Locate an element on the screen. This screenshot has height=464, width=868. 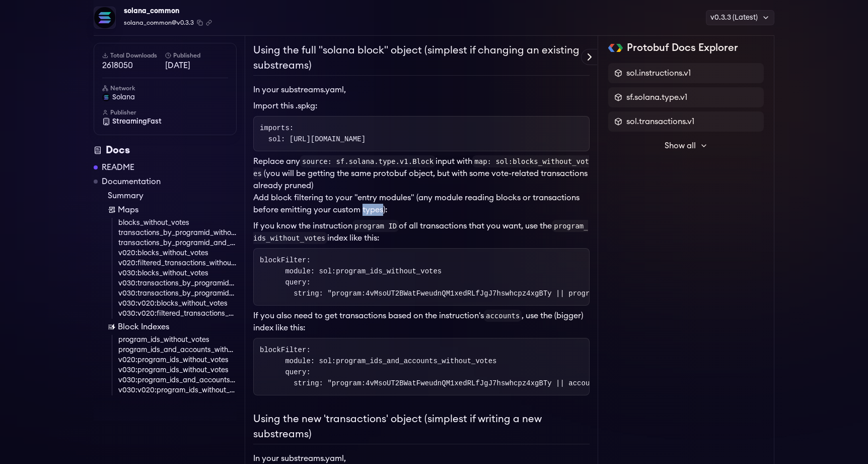
a: Maps is located at coordinates (172, 210).